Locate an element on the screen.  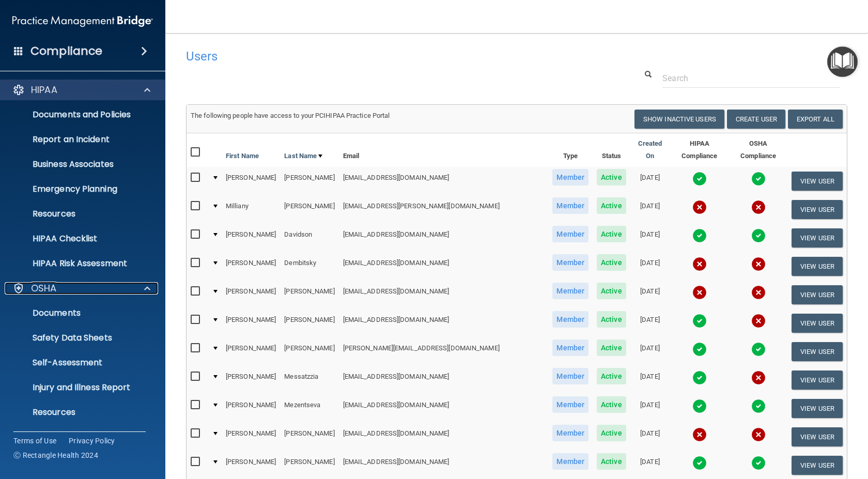
p: Safety Data Sheets is located at coordinates (77, 338).